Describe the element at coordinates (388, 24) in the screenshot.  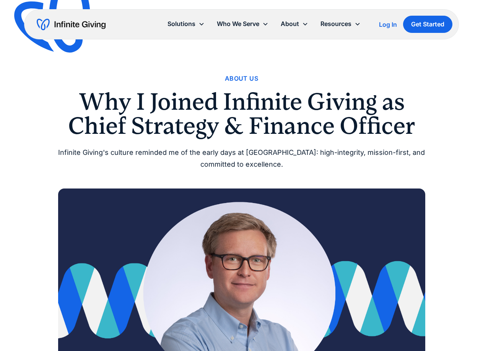
I see `a: Log In` at that location.